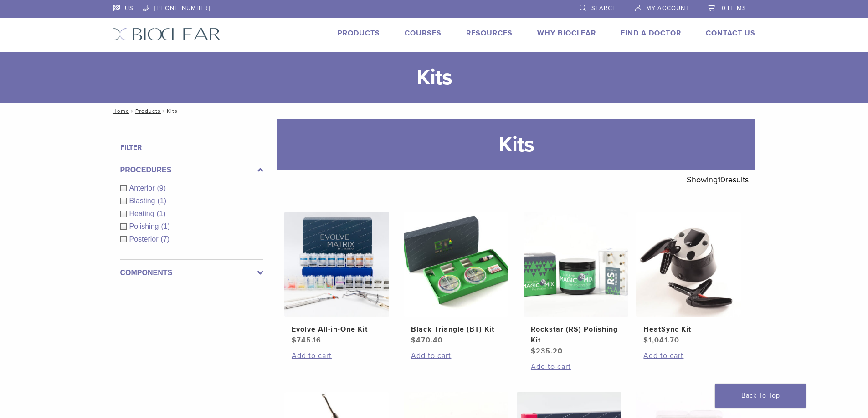  What do you see at coordinates (547, 351) in the screenshot?
I see `bdi: 235.20` at bounding box center [547, 351].